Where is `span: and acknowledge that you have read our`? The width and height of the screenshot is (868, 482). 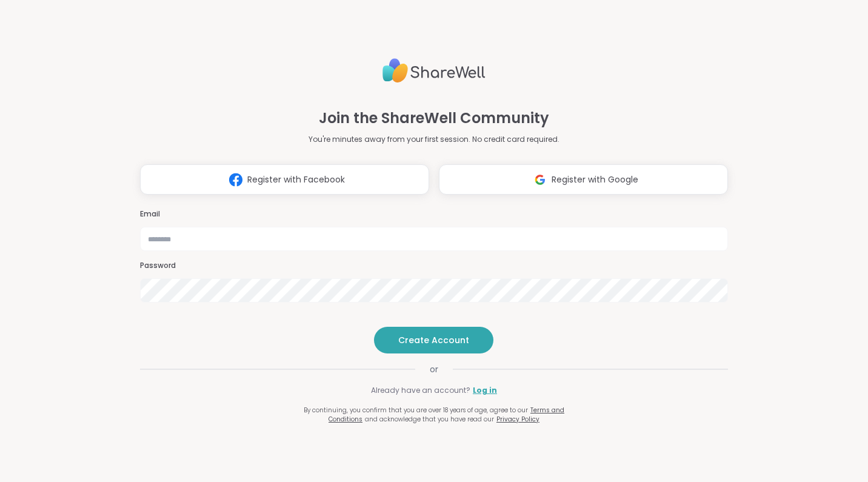
span: and acknowledge that you have read our is located at coordinates (429, 419).